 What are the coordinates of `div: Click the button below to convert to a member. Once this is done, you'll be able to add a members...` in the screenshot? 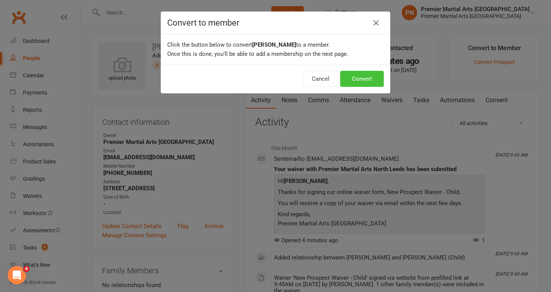 It's located at (275, 49).